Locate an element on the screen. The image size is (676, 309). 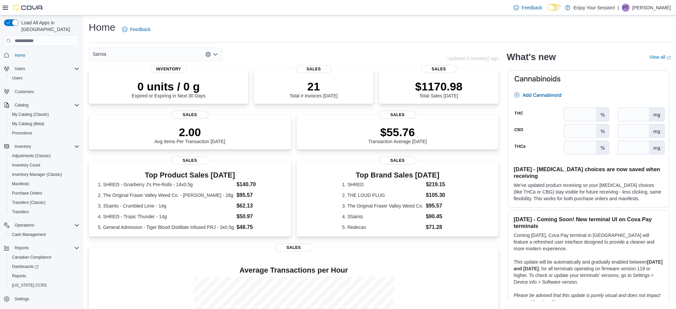
span: Promotions is located at coordinates (22, 133).